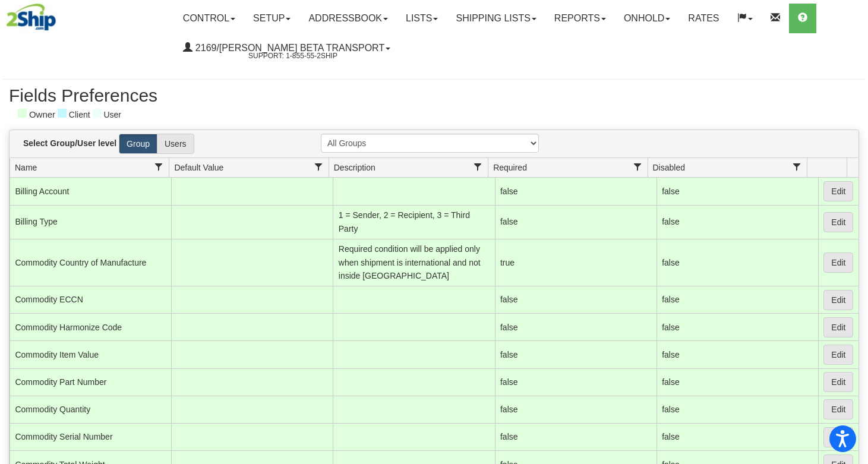 The width and height of the screenshot is (868, 464). Describe the element at coordinates (703, 18) in the screenshot. I see `span: Rates` at that location.